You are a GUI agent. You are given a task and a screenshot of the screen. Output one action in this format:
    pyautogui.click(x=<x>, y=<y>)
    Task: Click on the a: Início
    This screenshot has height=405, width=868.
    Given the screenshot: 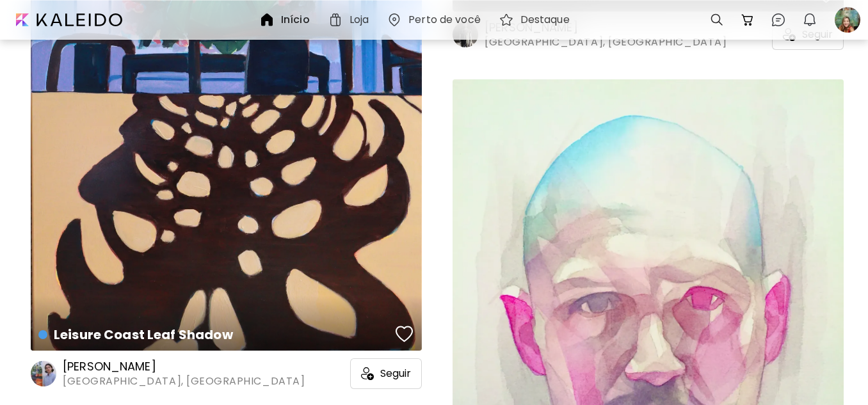 What is the action you would take?
    pyautogui.click(x=287, y=20)
    